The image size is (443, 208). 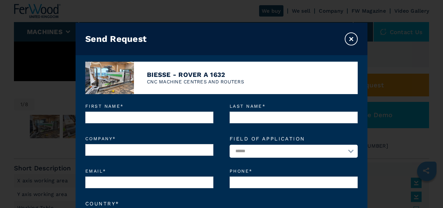 I want to click on em: First name, so click(x=149, y=106).